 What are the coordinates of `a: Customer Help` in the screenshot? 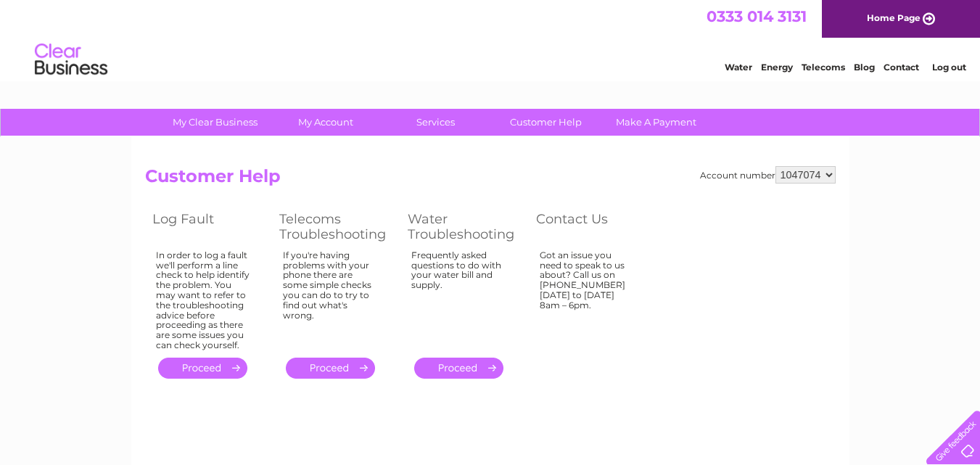 It's located at (545, 122).